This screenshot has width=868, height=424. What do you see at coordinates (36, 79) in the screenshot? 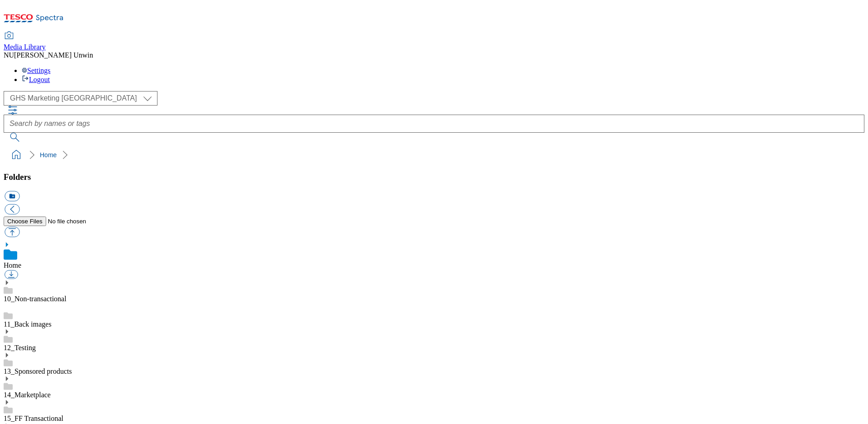
I see `a: Logout` at bounding box center [36, 79].